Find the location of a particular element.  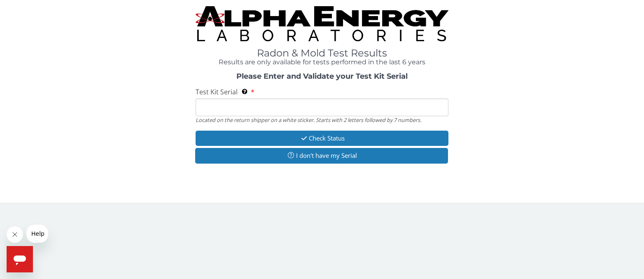

h4: Results are only available for tests performed in the last 6 years is located at coordinates (322, 62).